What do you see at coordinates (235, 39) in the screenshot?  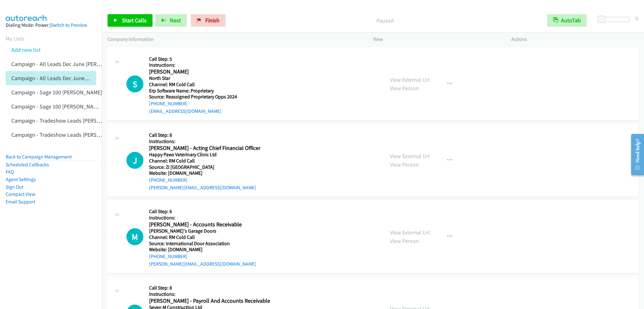 I see `p: Company Information` at bounding box center [235, 39].